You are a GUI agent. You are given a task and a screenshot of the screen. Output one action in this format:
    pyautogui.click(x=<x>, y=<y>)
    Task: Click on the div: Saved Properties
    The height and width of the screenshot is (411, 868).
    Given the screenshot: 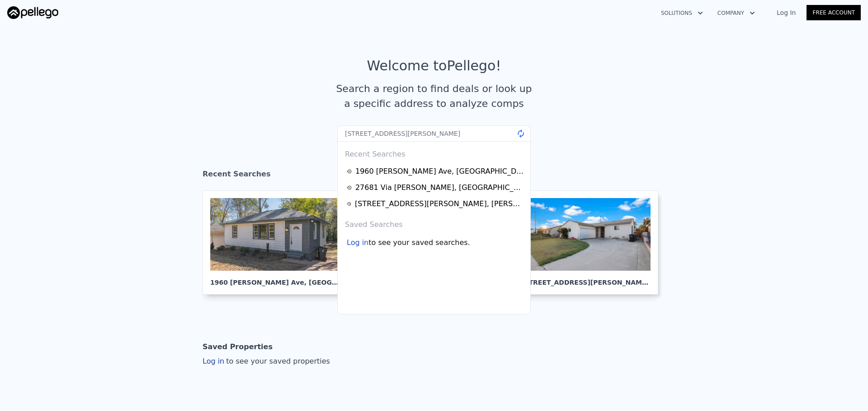 What is the action you would take?
    pyautogui.click(x=237, y=347)
    